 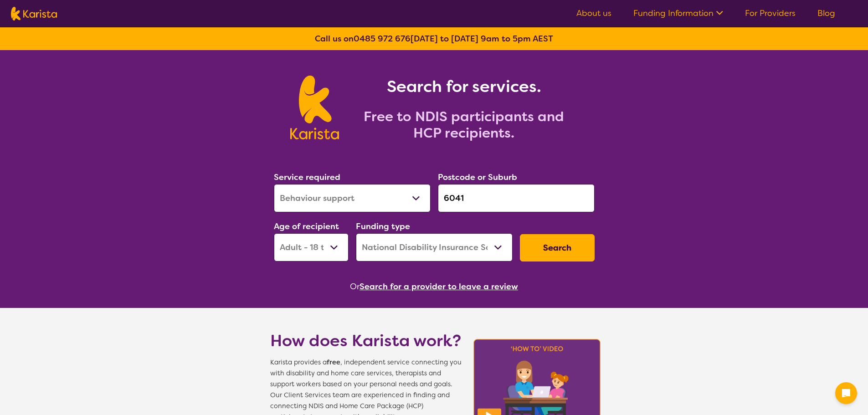 What do you see at coordinates (517, 198) in the screenshot?
I see `input: Type` at bounding box center [517, 198].